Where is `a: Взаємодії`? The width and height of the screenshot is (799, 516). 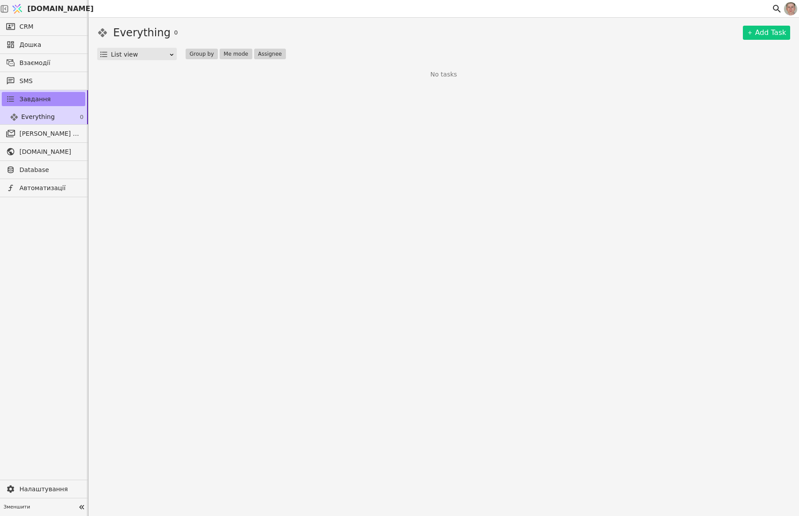 a: Взаємодії is located at coordinates (43, 63).